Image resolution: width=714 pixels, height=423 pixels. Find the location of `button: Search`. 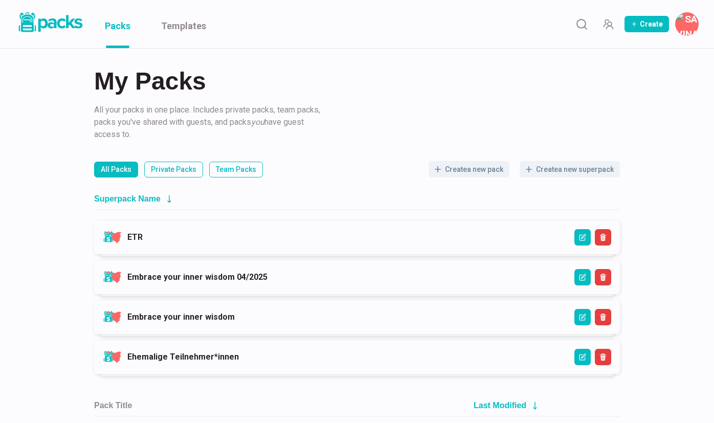

button: Search is located at coordinates (582, 24).